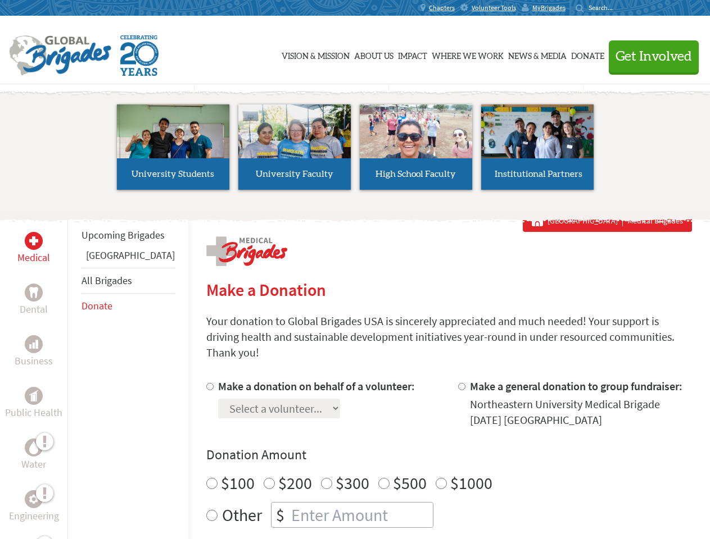  What do you see at coordinates (416, 131) in the screenshot?
I see `img: menu_brigades_submenu_3.jpg` at bounding box center [416, 131].